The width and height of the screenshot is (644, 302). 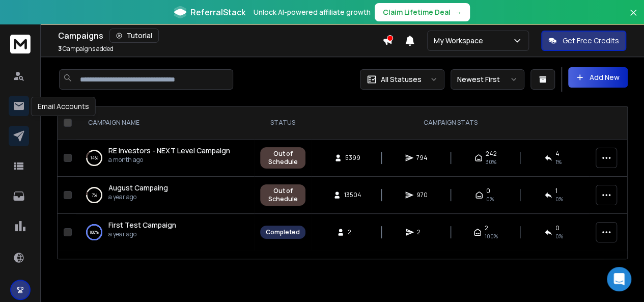 What do you see at coordinates (134, 36) in the screenshot?
I see `button: Tutorial` at bounding box center [134, 36].